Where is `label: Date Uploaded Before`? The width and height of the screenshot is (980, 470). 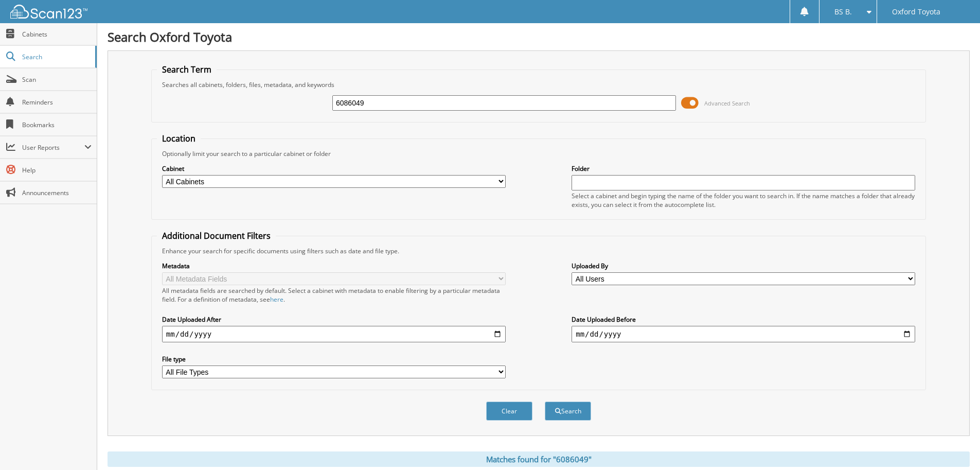
label: Date Uploaded Before is located at coordinates (743, 319).